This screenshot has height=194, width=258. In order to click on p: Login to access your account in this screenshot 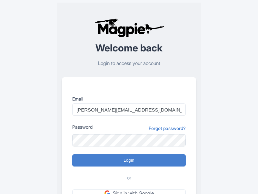, I will do `click(129, 63)`.